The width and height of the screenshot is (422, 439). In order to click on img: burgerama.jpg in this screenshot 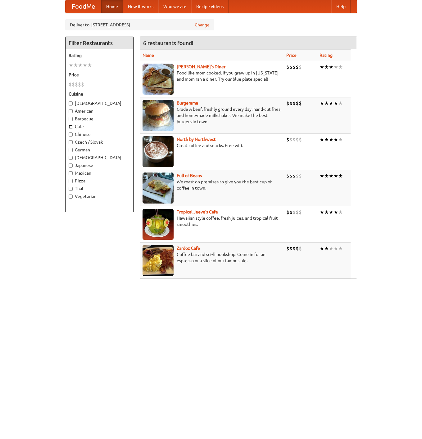, I will do `click(158, 115)`.